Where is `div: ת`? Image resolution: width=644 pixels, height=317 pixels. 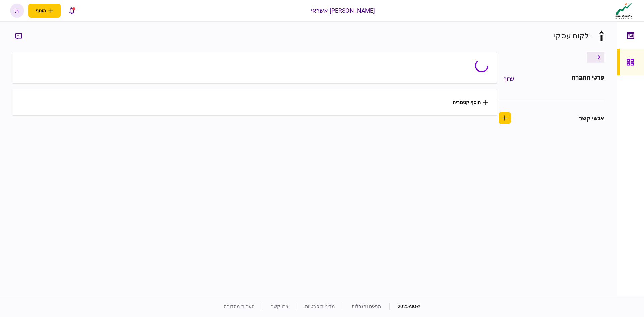 div: ת is located at coordinates (17, 10).